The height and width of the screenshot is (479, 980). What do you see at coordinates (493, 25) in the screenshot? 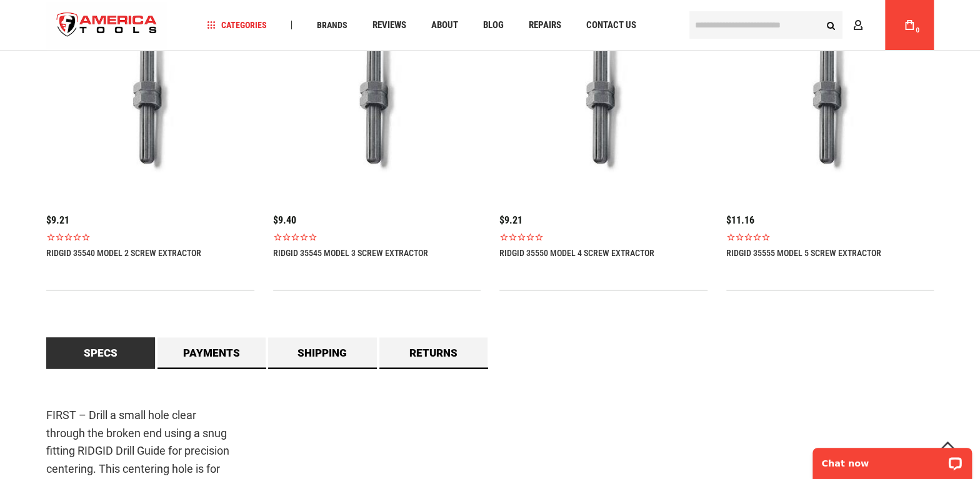
I see `span: Blog` at bounding box center [493, 25].